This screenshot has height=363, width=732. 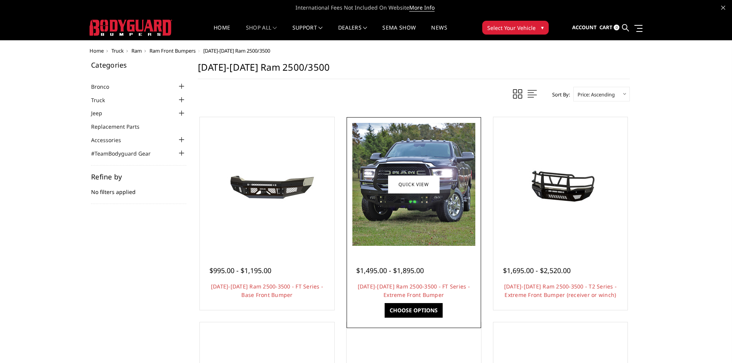 I want to click on span: Select Your Vehicle, so click(x=511, y=28).